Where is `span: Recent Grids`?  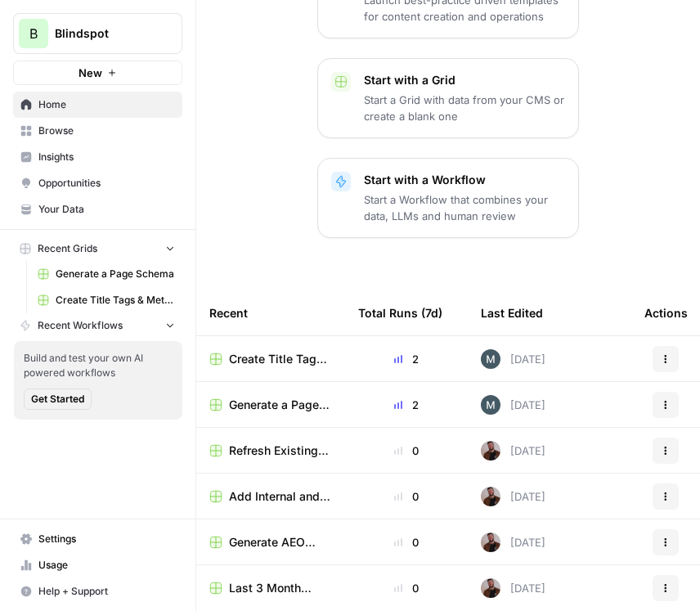
span: Recent Grids is located at coordinates (67, 249).